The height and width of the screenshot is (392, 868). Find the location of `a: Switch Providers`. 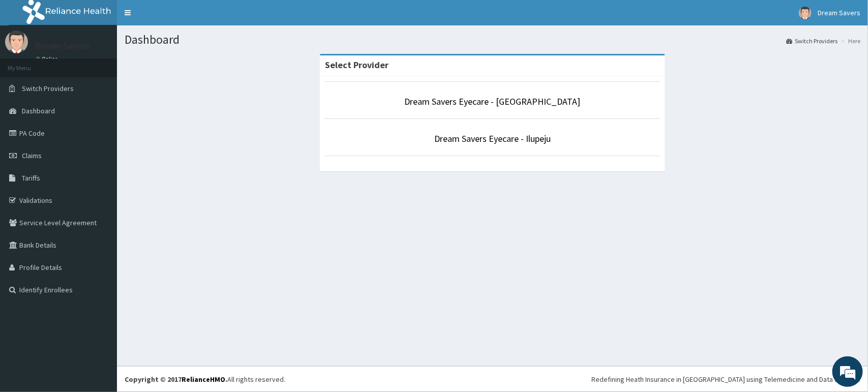

a: Switch Providers is located at coordinates (812, 40).